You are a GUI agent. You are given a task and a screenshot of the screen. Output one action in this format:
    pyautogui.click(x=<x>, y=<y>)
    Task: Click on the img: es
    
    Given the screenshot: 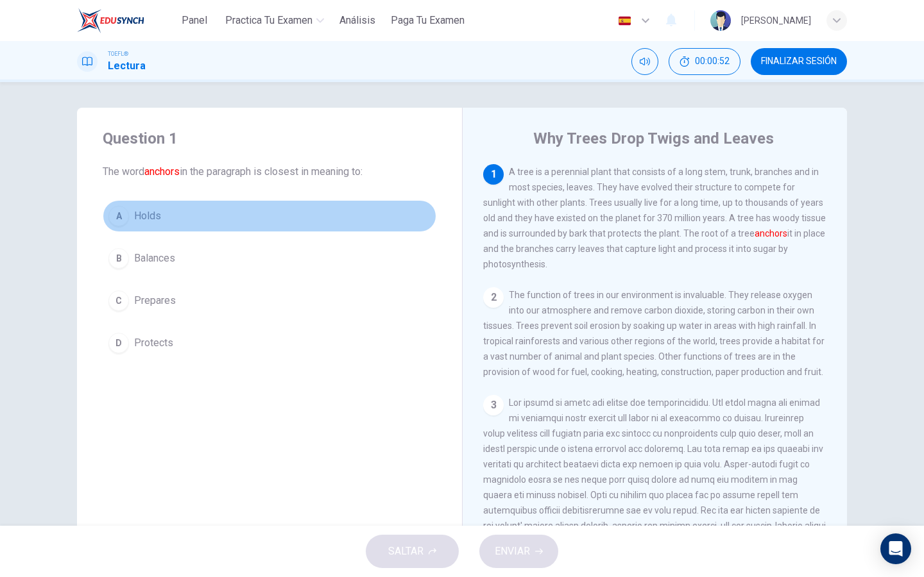 What is the action you would take?
    pyautogui.click(x=624, y=21)
    